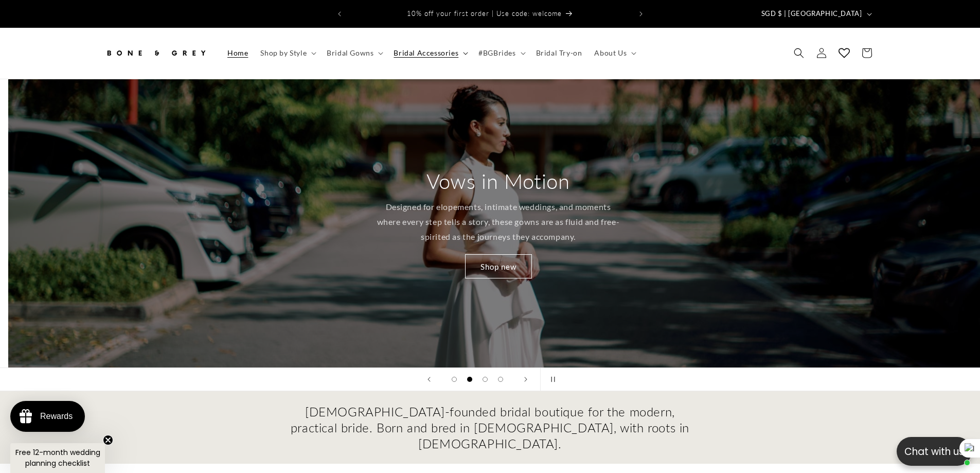 Image resolution: width=980 pixels, height=473 pixels. Describe the element at coordinates (559, 53) in the screenshot. I see `a: Bridal Try-on` at that location.